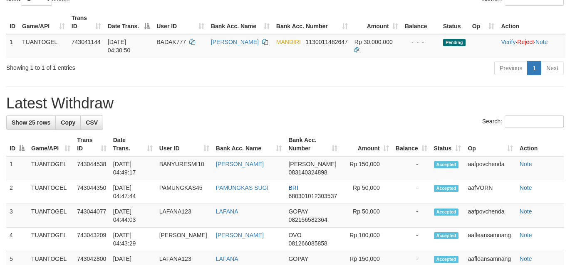  What do you see at coordinates (490, 192) in the screenshot?
I see `td: aafVORN` at bounding box center [490, 192].